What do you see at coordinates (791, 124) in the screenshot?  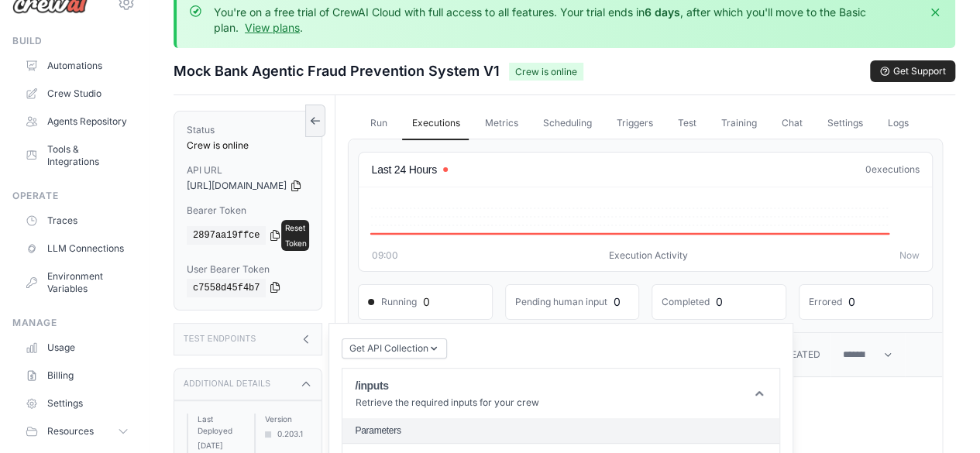 I see `a: Chat` at bounding box center [791, 124].